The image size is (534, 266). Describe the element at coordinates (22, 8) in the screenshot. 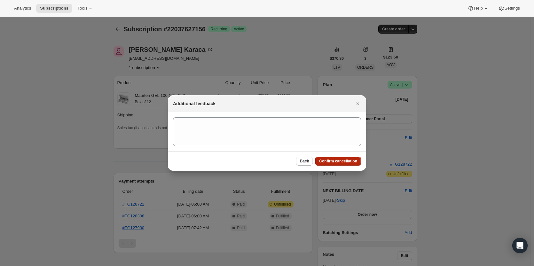

I see `span: Analytics` at that location.